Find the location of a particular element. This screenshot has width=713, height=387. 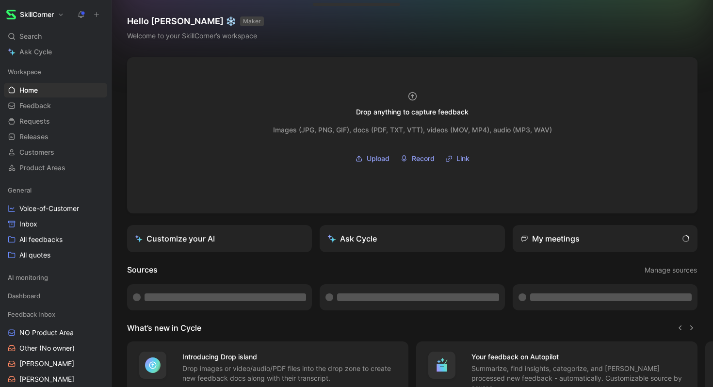

a: Home is located at coordinates (55, 90).